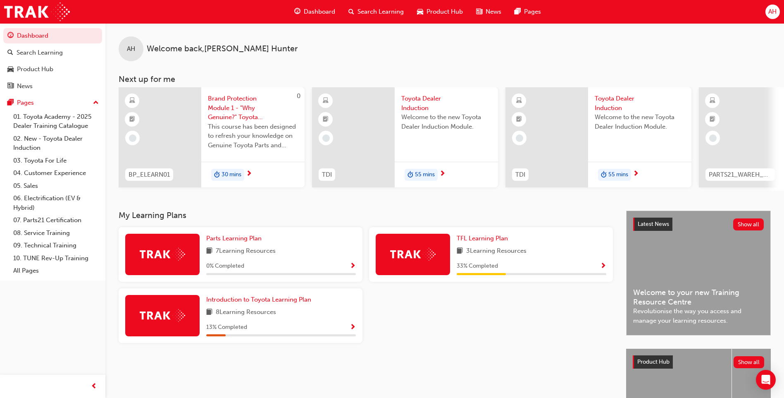 This screenshot has height=398, width=784. Describe the element at coordinates (698, 224) in the screenshot. I see `a: Latest NewsShow all` at that location.